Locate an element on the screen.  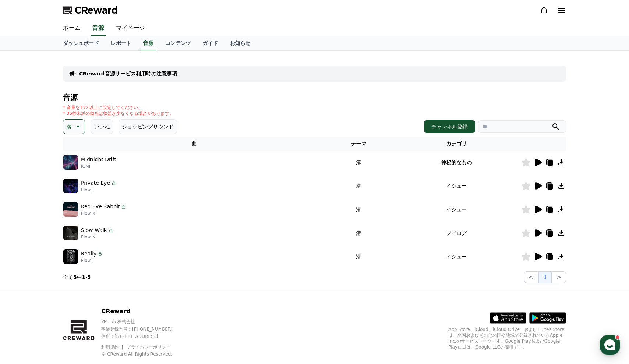
p: © CReward All Rights Reserved. is located at coordinates (144, 354).